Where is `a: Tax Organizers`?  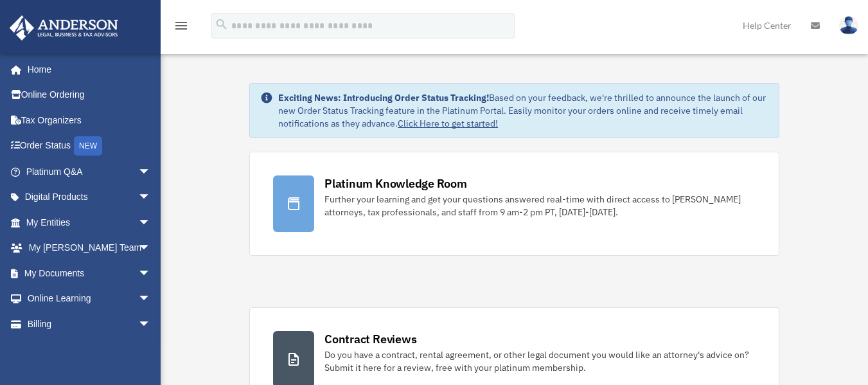 a: Tax Organizers is located at coordinates (89, 120).